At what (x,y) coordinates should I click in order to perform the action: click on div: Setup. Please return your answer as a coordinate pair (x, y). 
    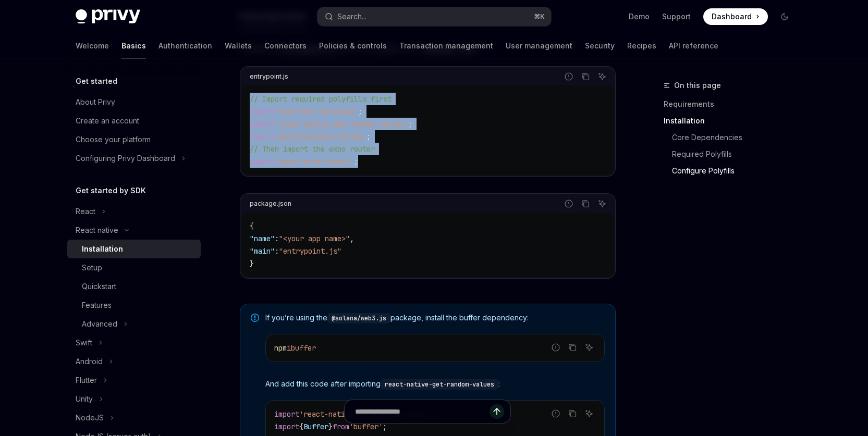
    Looking at the image, I should click on (92, 268).